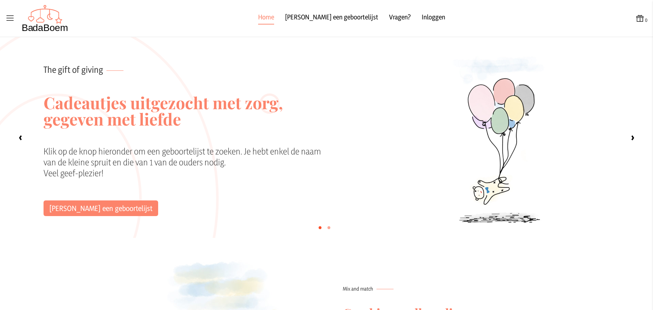 Image resolution: width=653 pixels, height=310 pixels. I want to click on img: Badaboem, so click(45, 18).